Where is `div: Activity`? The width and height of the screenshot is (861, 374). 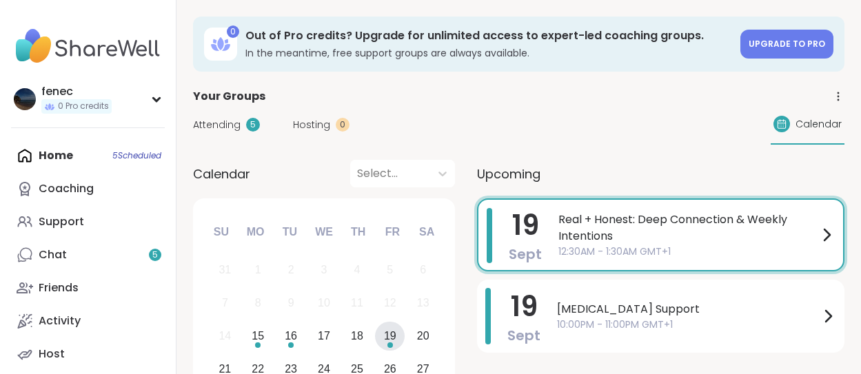
div: Activity is located at coordinates (59, 321).